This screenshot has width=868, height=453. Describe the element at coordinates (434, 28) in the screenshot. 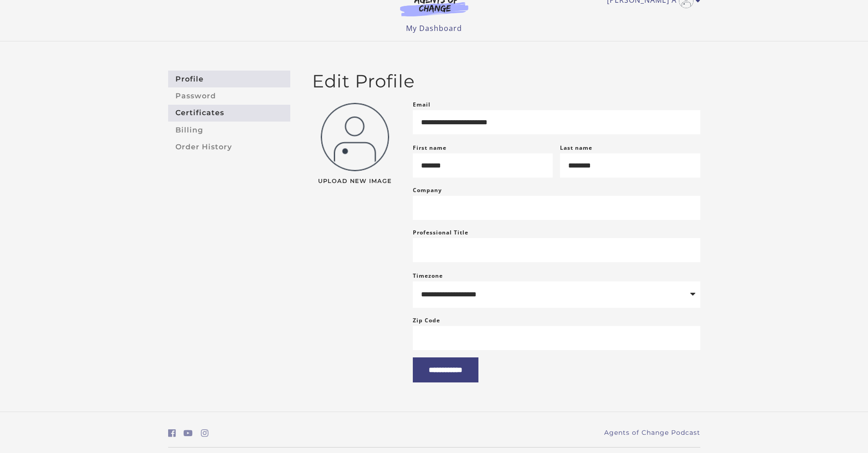

I see `a: My Dashboard` at that location.